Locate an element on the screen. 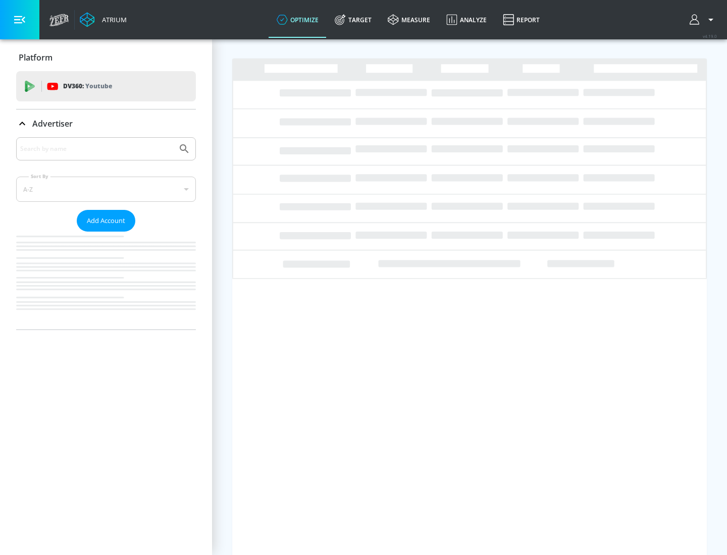 The image size is (727, 555). a: Analyze is located at coordinates (466, 20).